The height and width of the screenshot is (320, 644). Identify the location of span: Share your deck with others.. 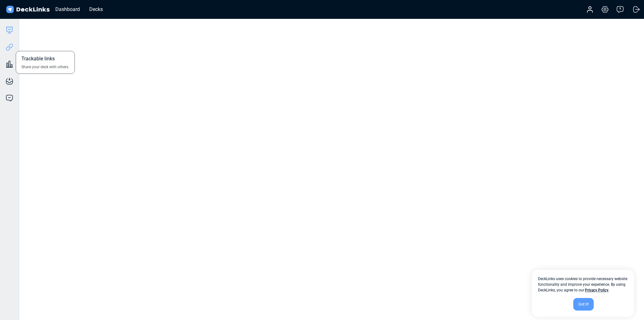
(45, 67).